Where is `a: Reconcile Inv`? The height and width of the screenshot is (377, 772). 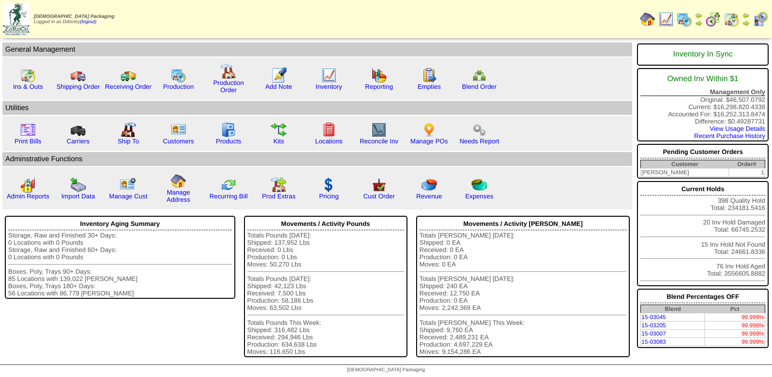 a: Reconcile Inv is located at coordinates (379, 141).